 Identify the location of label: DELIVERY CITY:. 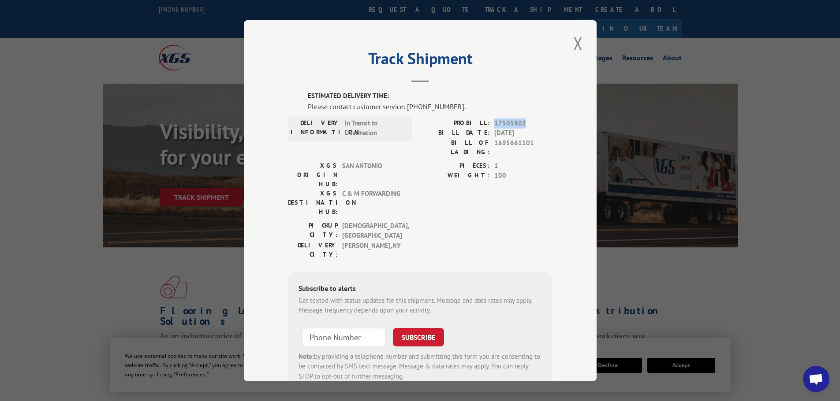
(312, 250).